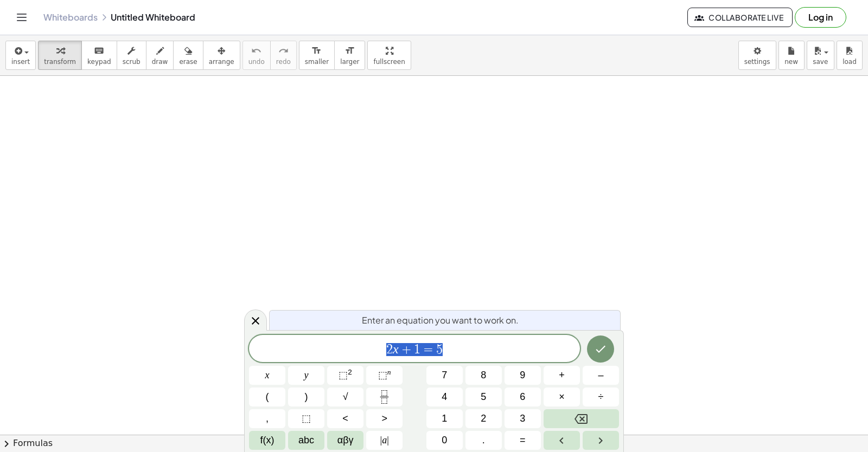  Describe the element at coordinates (132, 55) in the screenshot. I see `button: scrub` at that location.